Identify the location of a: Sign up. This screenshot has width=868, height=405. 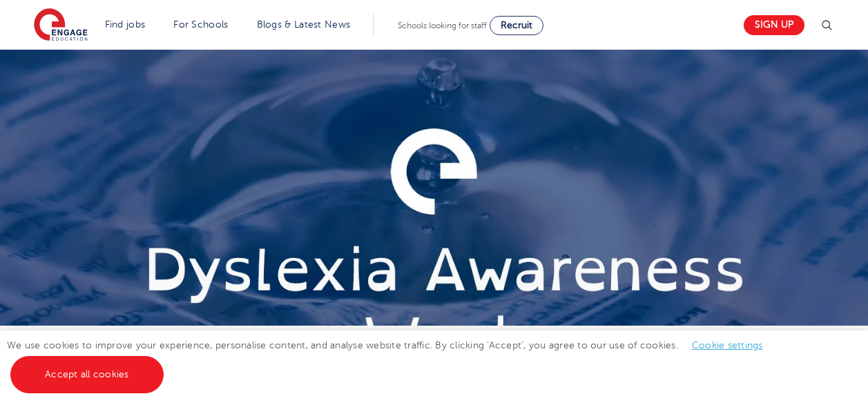
(774, 25).